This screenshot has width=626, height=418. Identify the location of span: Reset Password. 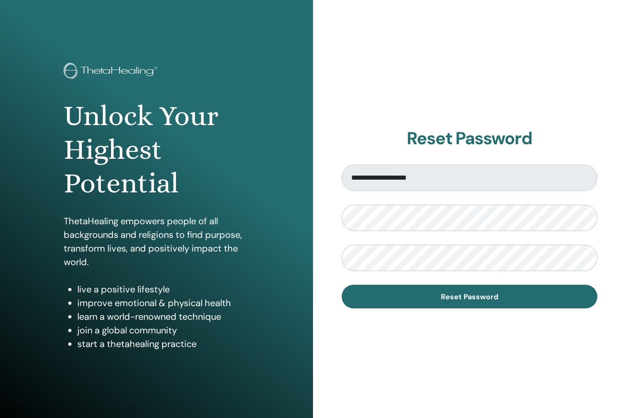
(470, 297).